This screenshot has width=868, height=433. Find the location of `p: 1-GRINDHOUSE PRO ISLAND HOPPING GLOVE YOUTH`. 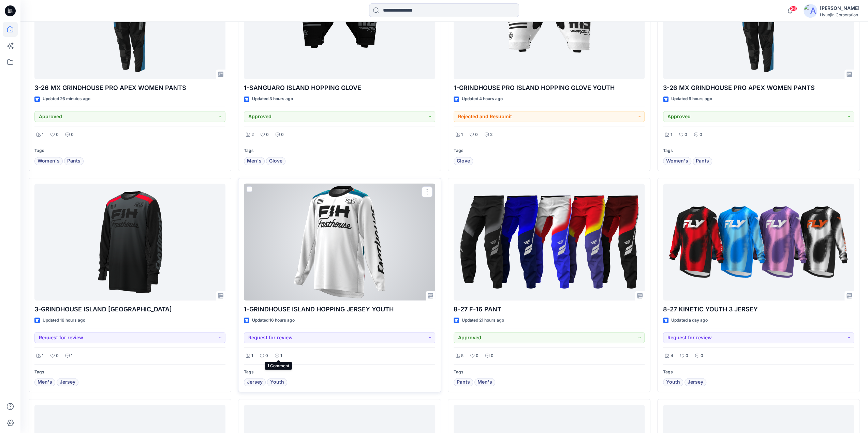

p: 1-GRINDHOUSE PRO ISLAND HOPPING GLOVE YOUTH is located at coordinates (549, 88).